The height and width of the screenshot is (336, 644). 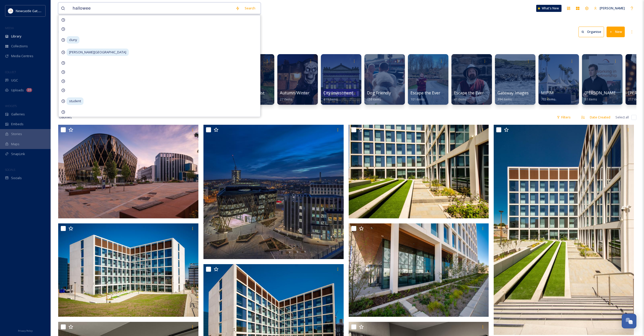 I want to click on a: City Investment Images419 items, so click(x=346, y=96).